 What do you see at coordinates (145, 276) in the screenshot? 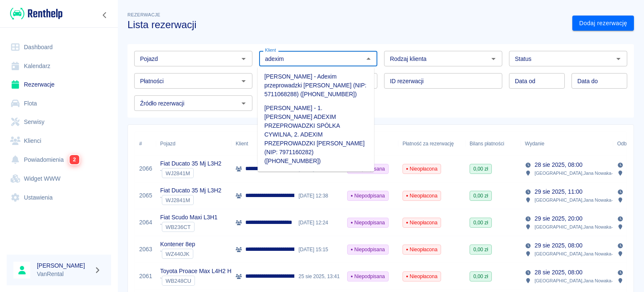
I see `a: 2061` at bounding box center [145, 276].